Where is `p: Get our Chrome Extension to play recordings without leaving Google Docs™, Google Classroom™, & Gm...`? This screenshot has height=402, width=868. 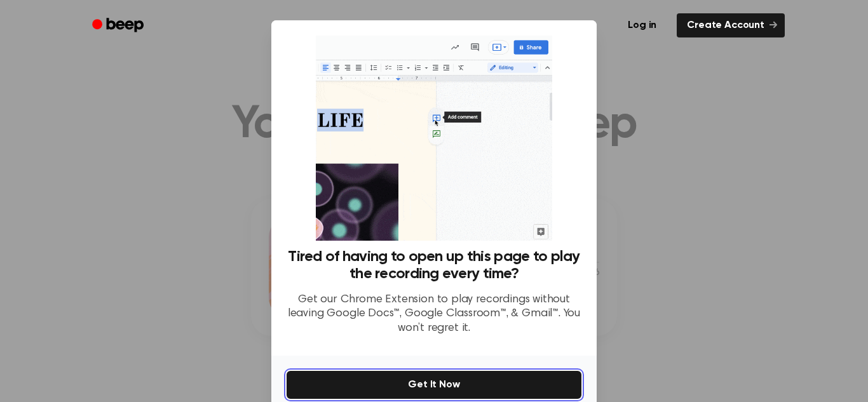 p: Get our Chrome Extension to play recordings without leaving Google Docs™, Google Classroom™, & Gm... is located at coordinates (434, 315).